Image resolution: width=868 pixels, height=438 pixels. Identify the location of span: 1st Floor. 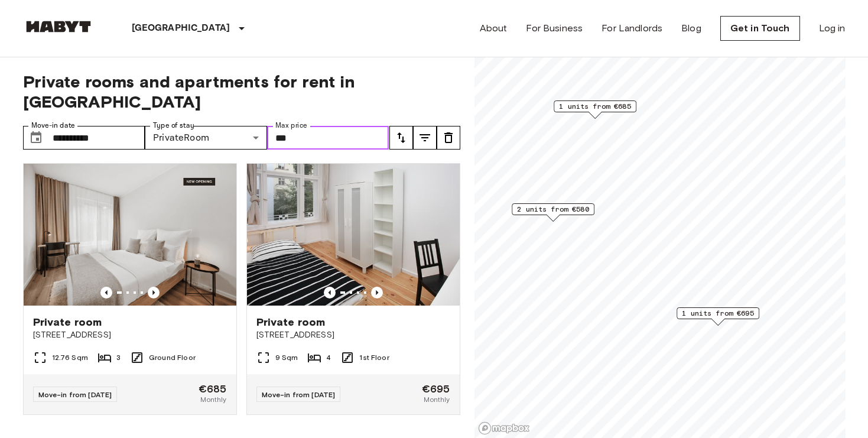
(374, 357).